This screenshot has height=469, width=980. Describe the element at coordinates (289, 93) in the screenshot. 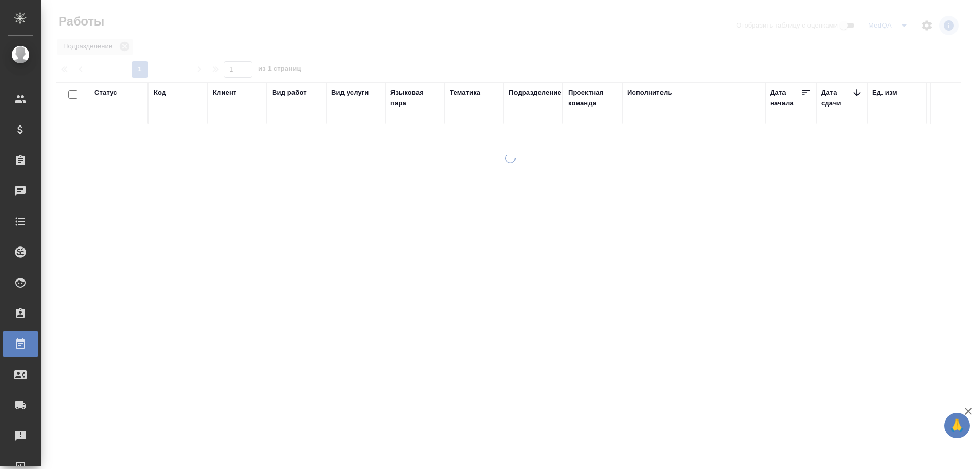

I see `div: Вид работ` at that location.